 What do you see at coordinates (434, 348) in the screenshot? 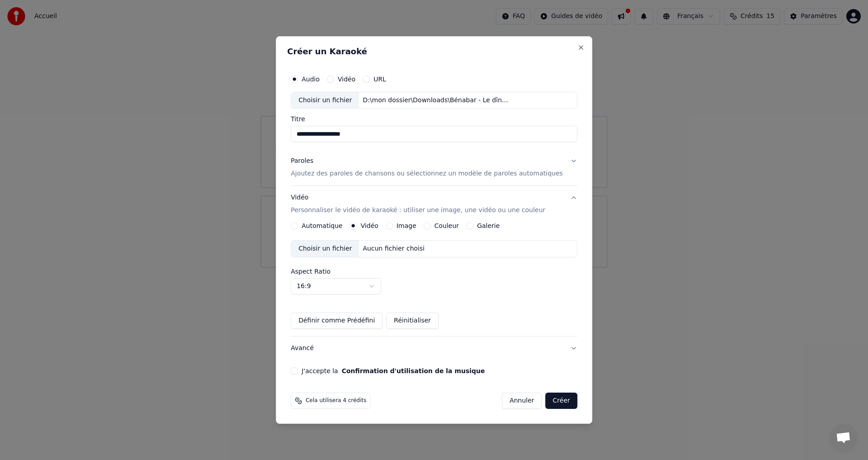
I see `button: Avancé` at bounding box center [434, 348].